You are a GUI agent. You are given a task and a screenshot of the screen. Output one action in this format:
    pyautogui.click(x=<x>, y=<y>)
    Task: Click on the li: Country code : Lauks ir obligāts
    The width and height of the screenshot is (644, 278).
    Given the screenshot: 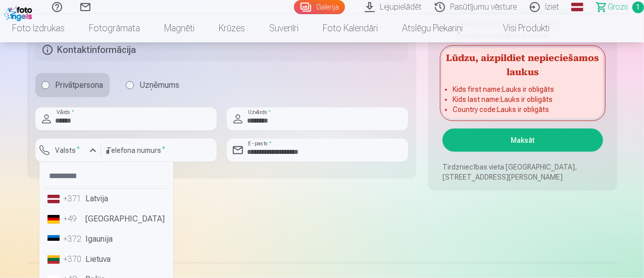 What is the action you would take?
    pyautogui.click(x=522, y=110)
    